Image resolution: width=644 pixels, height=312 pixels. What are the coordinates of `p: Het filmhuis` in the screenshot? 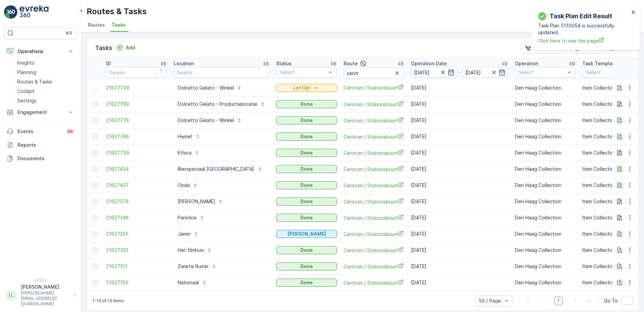 It's located at (191, 250).